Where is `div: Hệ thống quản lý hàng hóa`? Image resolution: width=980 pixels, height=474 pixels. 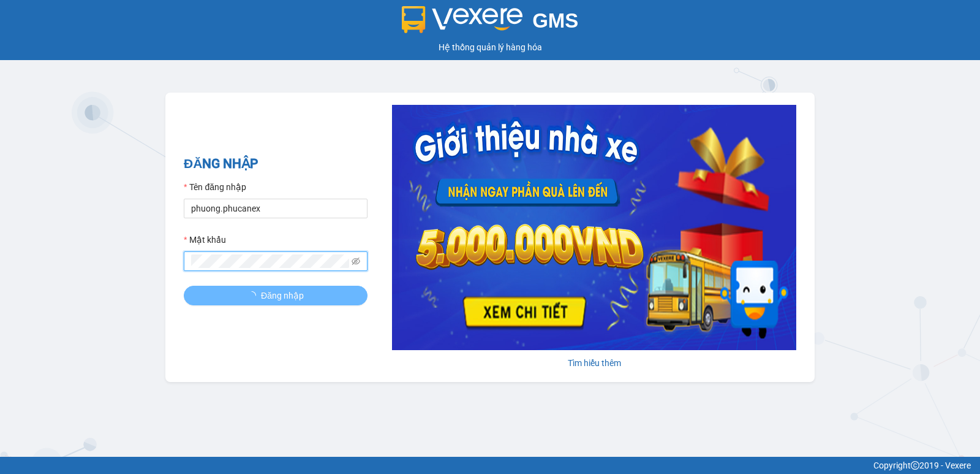 div: Hệ thống quản lý hàng hóa is located at coordinates (490, 48).